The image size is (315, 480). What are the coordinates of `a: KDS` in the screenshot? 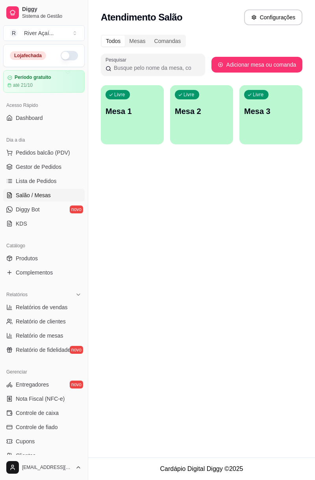 It's located at (44, 223).